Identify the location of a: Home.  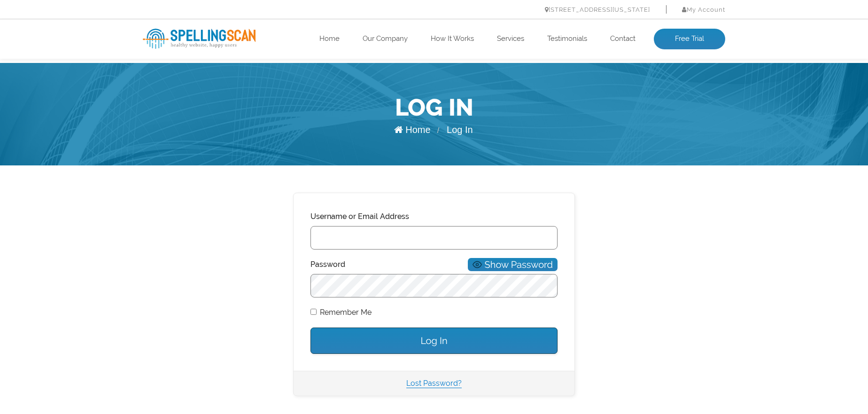
(412, 129).